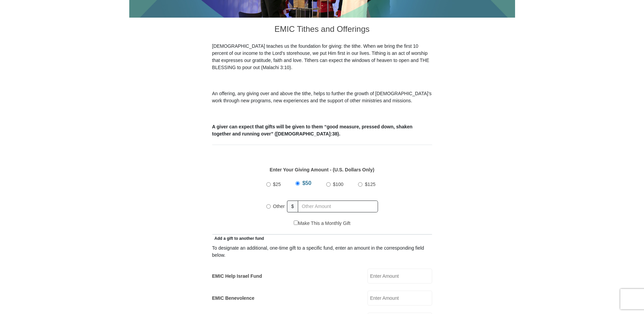 Image resolution: width=644 pixels, height=314 pixels. Describe the element at coordinates (322, 252) in the screenshot. I see `div: To designate an additional, one-time gift to a specific fund, enter an amount in the correspondin...` at that location.